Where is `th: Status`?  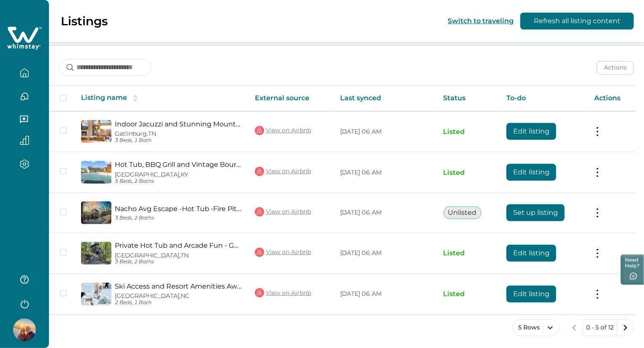
th: Status is located at coordinates (468, 98).